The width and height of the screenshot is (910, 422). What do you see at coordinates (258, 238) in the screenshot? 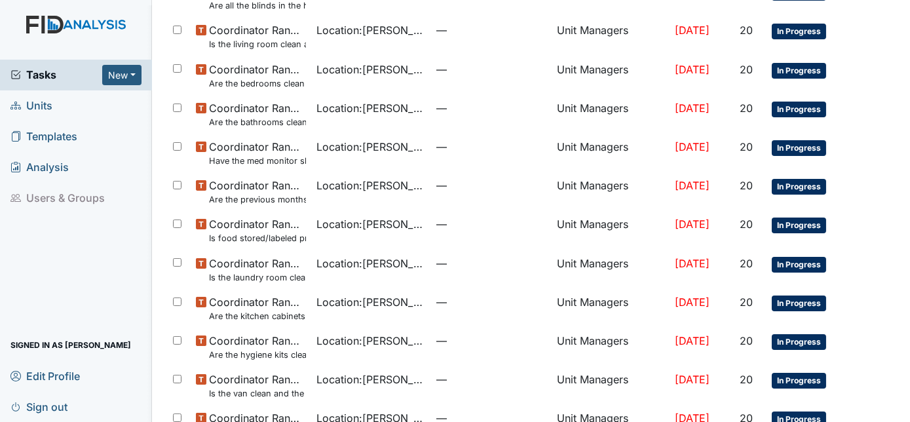
I see `small: Is food stored/labeled properly?` at bounding box center [258, 238].